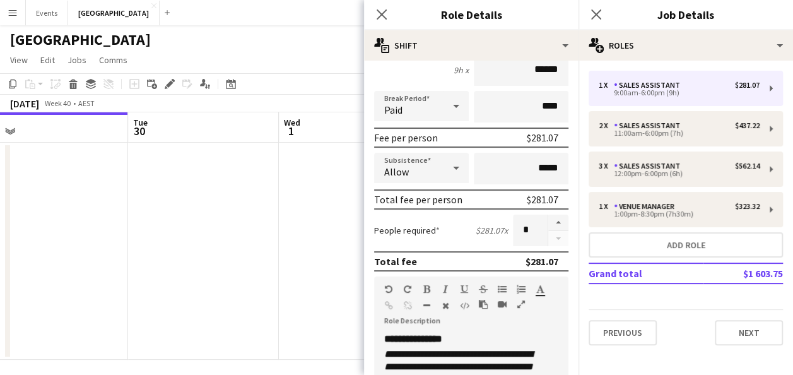 This screenshot has height=375, width=793. I want to click on button: Unordered List, so click(502, 289).